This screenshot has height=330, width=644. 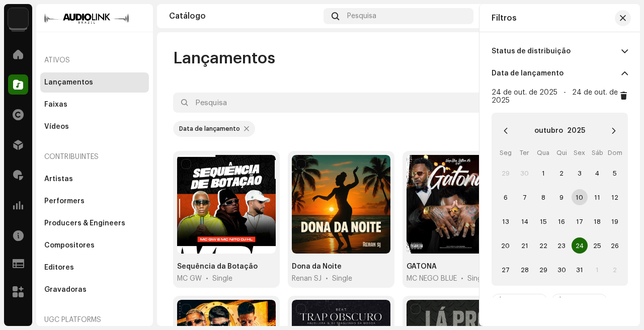 I want to click on div: Artistas, so click(x=59, y=179).